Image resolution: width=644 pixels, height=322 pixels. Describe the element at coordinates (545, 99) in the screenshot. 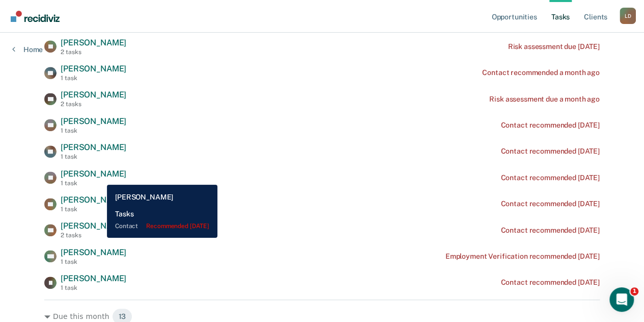

I see `div: Risk assessment due a month ago` at that location.